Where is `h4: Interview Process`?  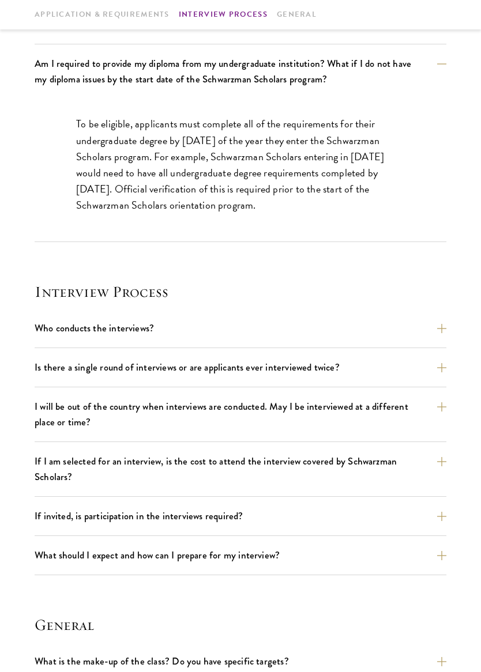
h4: Interview Process is located at coordinates (240, 292).